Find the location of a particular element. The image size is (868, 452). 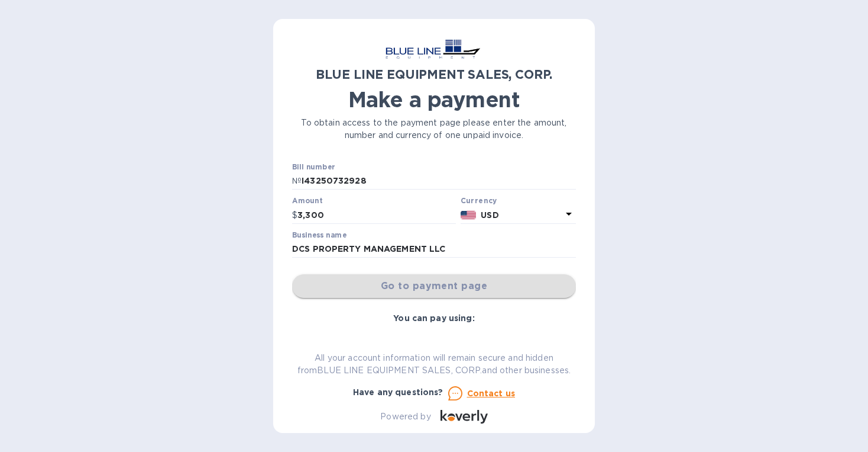

p: № is located at coordinates (297, 180).